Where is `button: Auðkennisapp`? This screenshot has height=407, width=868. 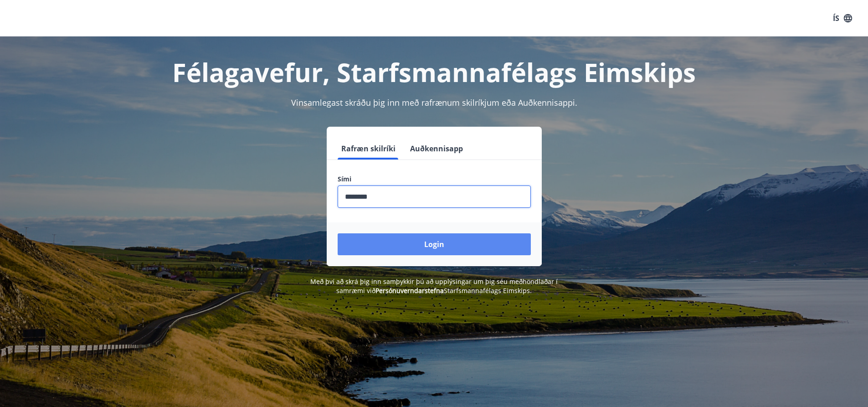
button: Auðkennisapp is located at coordinates (437, 149).